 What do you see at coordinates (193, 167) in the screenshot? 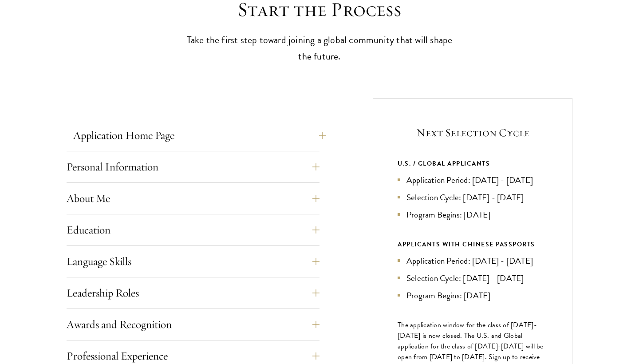
I see `button: Personal Information` at bounding box center [193, 167].